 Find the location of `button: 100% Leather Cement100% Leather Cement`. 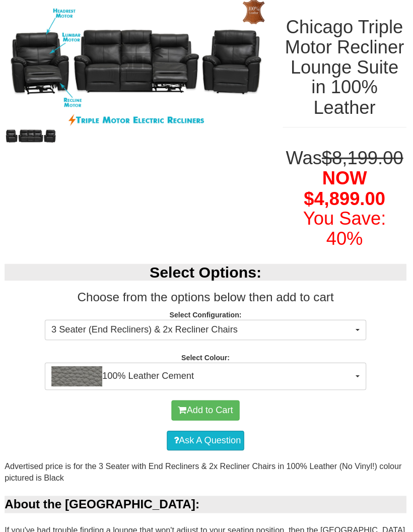

button: 100% Leather Cement100% Leather Cement is located at coordinates (206, 373).